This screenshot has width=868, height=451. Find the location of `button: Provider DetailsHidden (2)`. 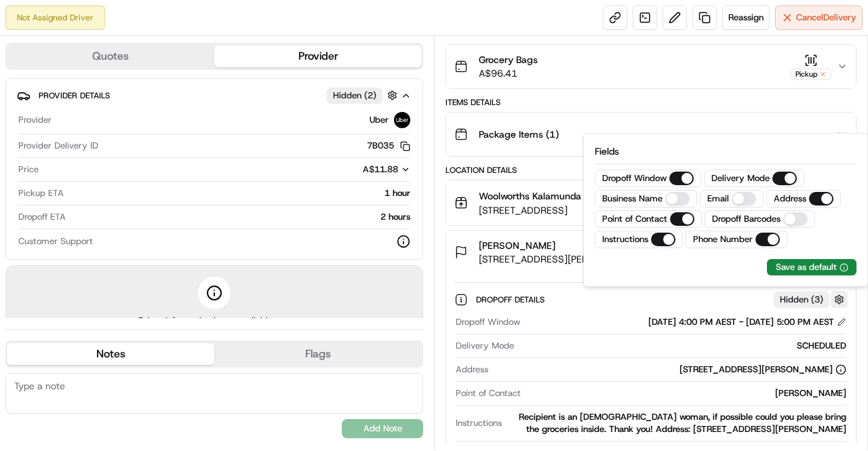

button: Provider DetailsHidden (2) is located at coordinates (214, 95).